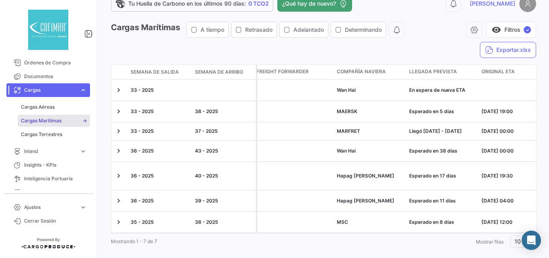 The width and height of the screenshot is (549, 258). Describe the element at coordinates (442, 201) in the screenshot. I see `div: Esperado en 11 días` at that location.